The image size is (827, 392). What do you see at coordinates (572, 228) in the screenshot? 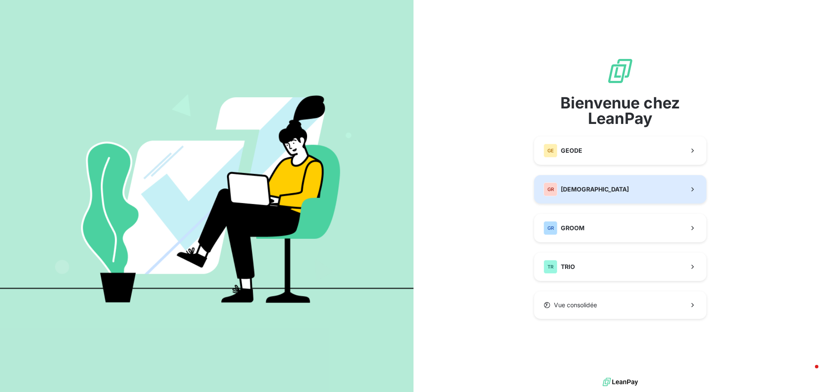
I see `span: GROOM` at bounding box center [572, 228].